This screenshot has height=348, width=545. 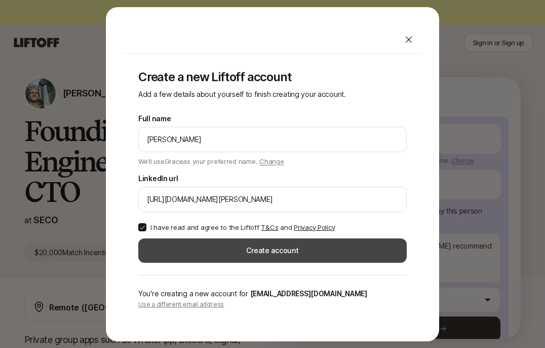 What do you see at coordinates (142, 227) in the screenshot?
I see `button: I have read and agree to the Liftoff T&Cs and Privacy Policy` at bounding box center [142, 227].